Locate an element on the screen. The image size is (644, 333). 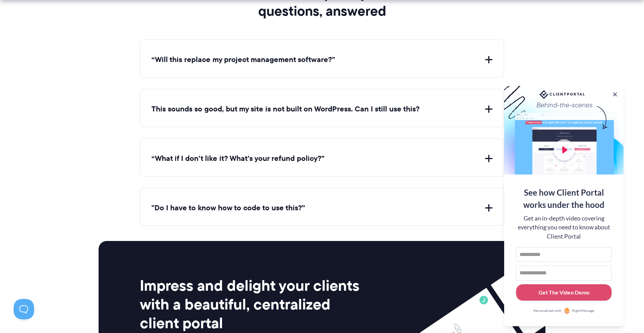
button: “Will this replace my project management software?” is located at coordinates (322, 60).